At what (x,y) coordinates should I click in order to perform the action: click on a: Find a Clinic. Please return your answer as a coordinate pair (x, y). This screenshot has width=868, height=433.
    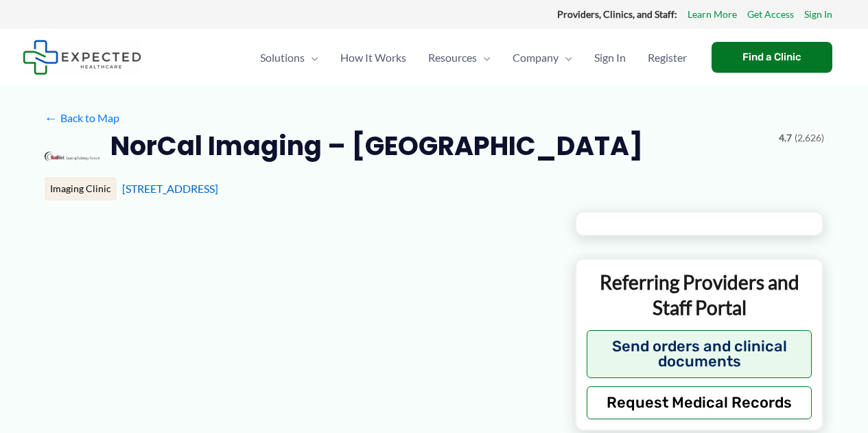
    Looking at the image, I should click on (773, 57).